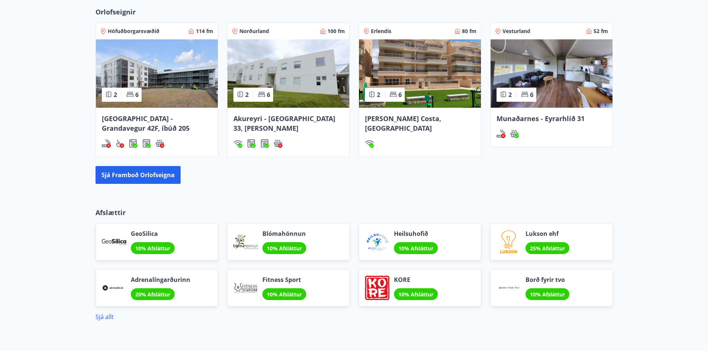  Describe the element at coordinates (601, 31) in the screenshot. I see `span: 52 fm` at that location.